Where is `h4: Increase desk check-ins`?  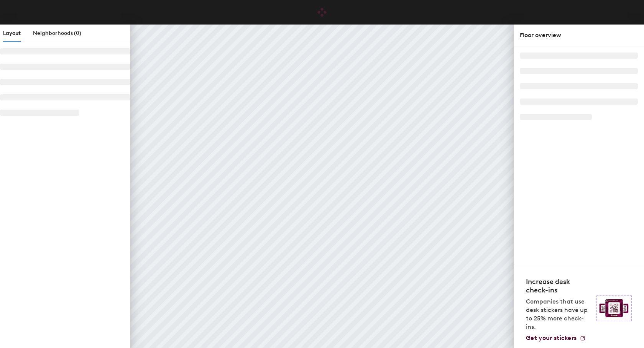 h4: Increase desk check-ins is located at coordinates (559, 286).